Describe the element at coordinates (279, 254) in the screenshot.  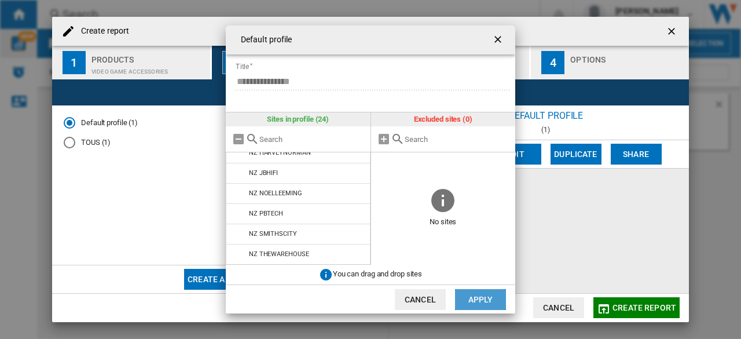
I see `div: NZ THEWAREHOUSE` at that location.